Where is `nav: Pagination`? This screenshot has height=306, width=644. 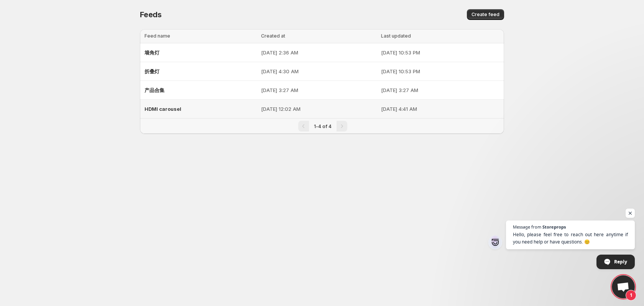 nav: Pagination is located at coordinates (322, 126).